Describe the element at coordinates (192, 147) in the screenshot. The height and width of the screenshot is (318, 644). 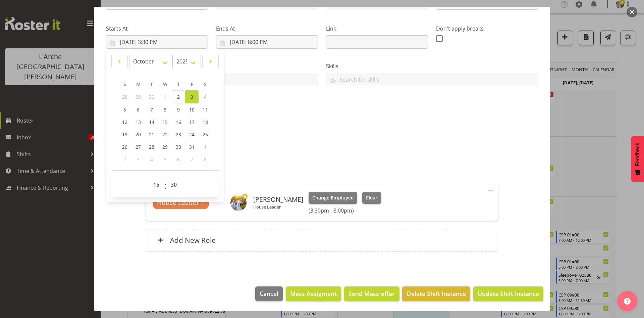
I see `a: 31` at that location.